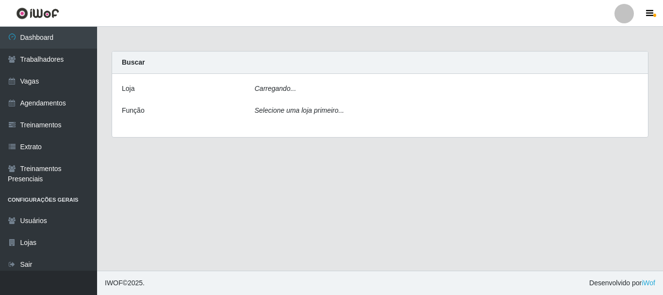  What do you see at coordinates (133, 110) in the screenshot?
I see `label: Função` at bounding box center [133, 110].